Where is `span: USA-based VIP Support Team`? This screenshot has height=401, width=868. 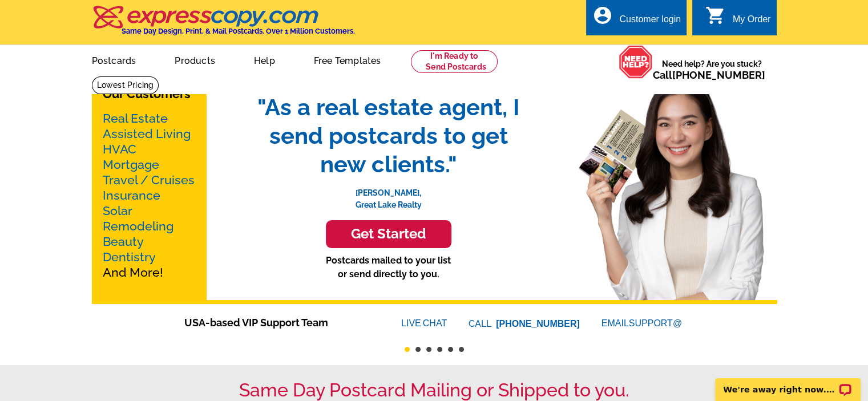
span: USA-based VIP Support Team is located at coordinates (276, 322).